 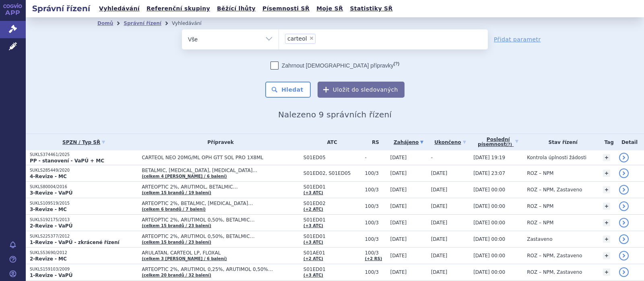 What do you see at coordinates (236, 9) in the screenshot?
I see `a: Běžící lhůty` at bounding box center [236, 9].